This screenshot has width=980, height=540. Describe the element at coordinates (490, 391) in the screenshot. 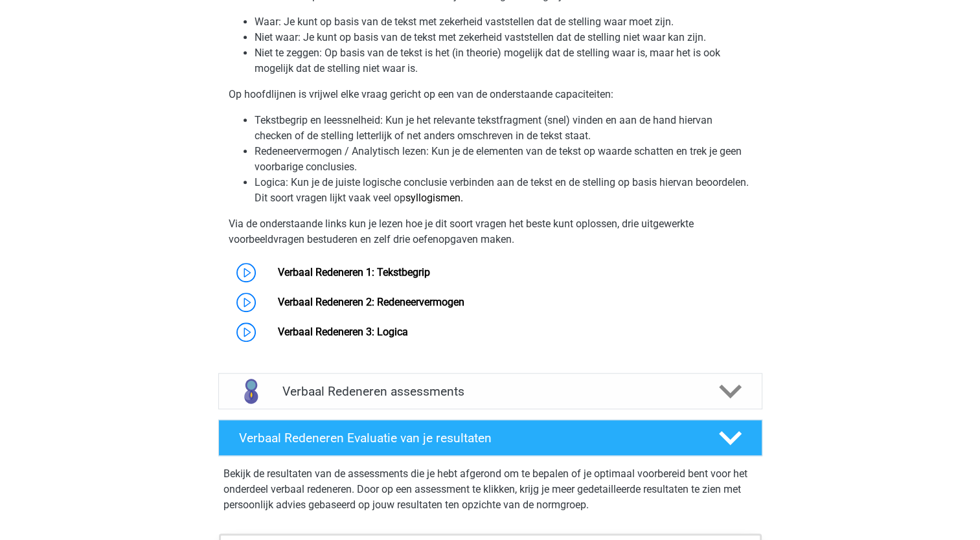

I see `h4: Verbaal Redeneren assessments` at that location.